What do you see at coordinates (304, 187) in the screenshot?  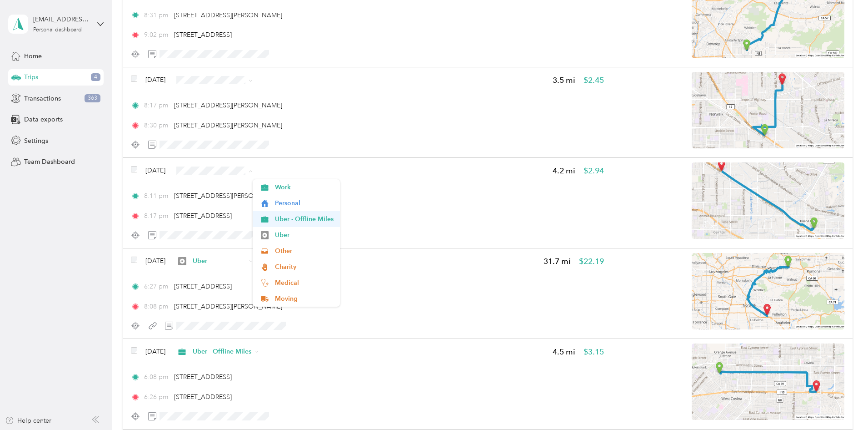 I see `span: Work` at bounding box center [304, 187].